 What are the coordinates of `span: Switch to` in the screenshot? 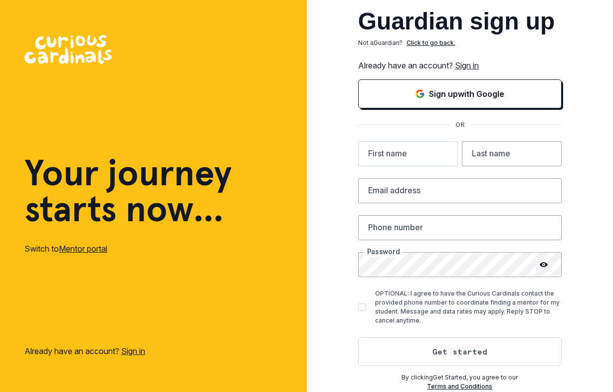 It's located at (41, 248).